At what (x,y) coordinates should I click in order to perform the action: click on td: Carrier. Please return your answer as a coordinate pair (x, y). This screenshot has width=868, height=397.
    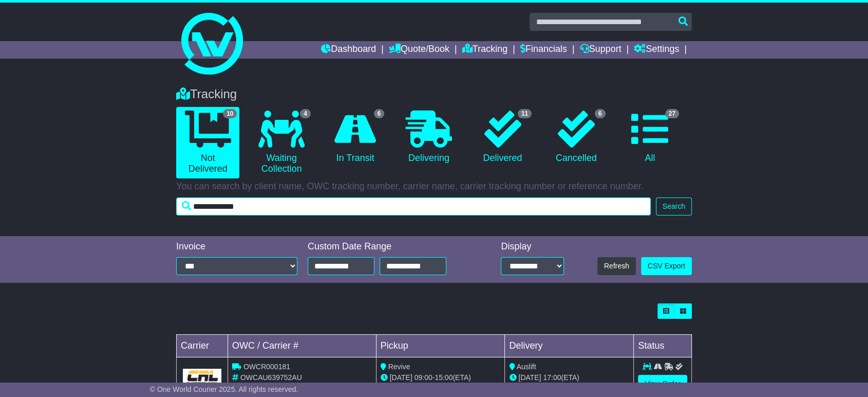
    Looking at the image, I should click on (202, 346).